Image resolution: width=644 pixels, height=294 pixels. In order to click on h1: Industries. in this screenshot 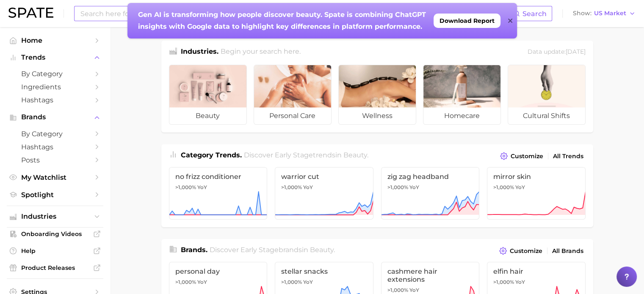, I will do `click(199, 52)`.